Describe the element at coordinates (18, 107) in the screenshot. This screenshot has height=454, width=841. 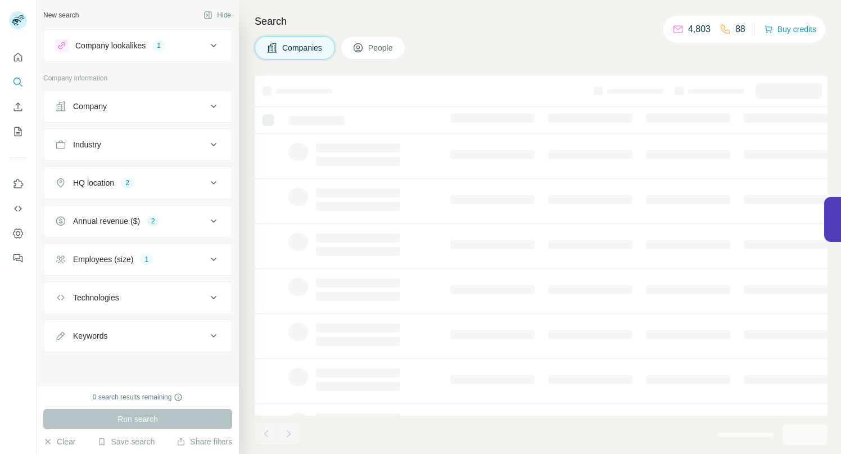
I see `button: Enrich CSV` at that location.